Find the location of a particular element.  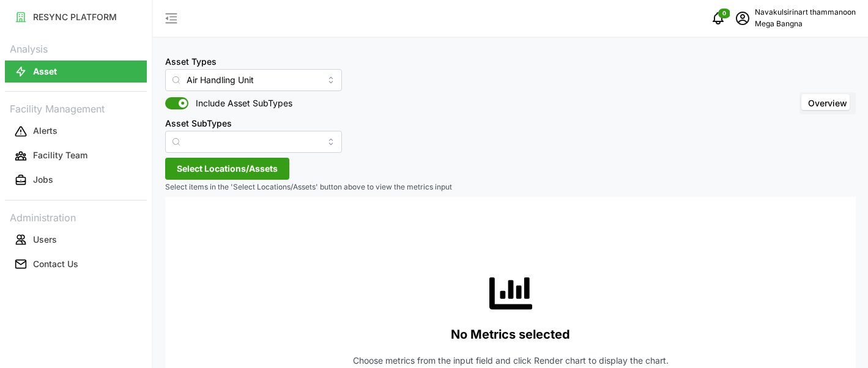

p: Facility Management is located at coordinates (76, 107).